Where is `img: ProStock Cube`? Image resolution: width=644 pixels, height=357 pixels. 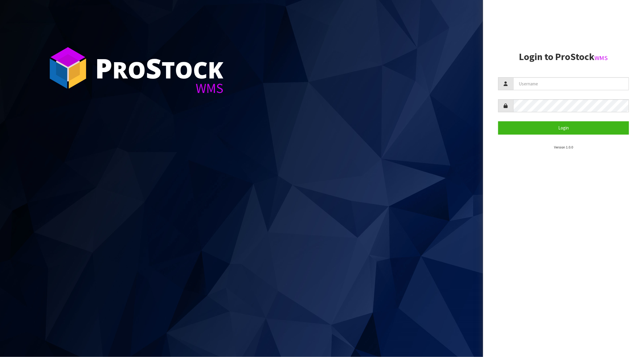 img: ProStock Cube is located at coordinates (68, 68).